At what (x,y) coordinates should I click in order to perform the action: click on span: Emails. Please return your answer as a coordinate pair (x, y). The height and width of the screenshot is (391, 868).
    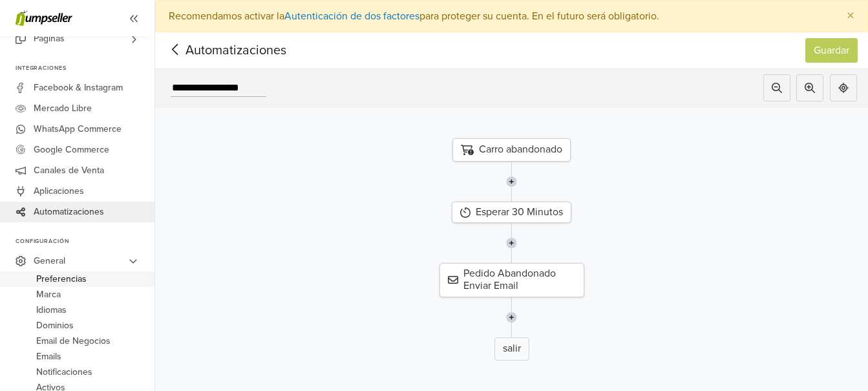
    Looking at the image, I should click on (49, 357).